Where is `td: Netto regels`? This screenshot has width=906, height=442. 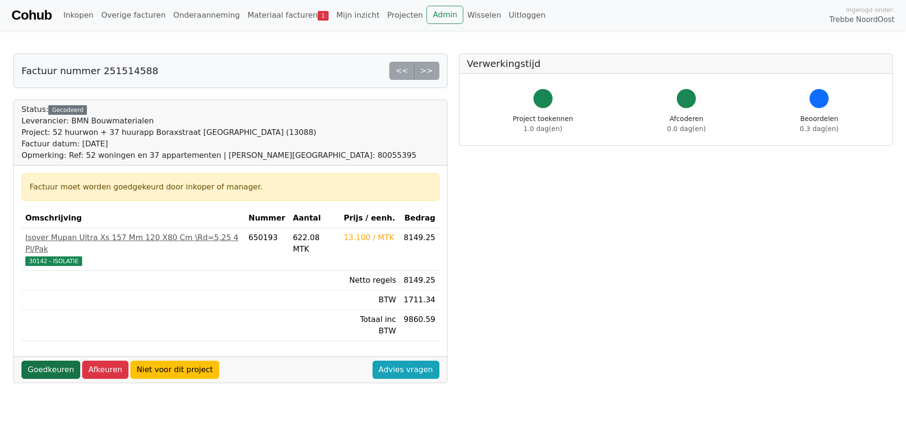
td: Netto regels is located at coordinates (370, 280).